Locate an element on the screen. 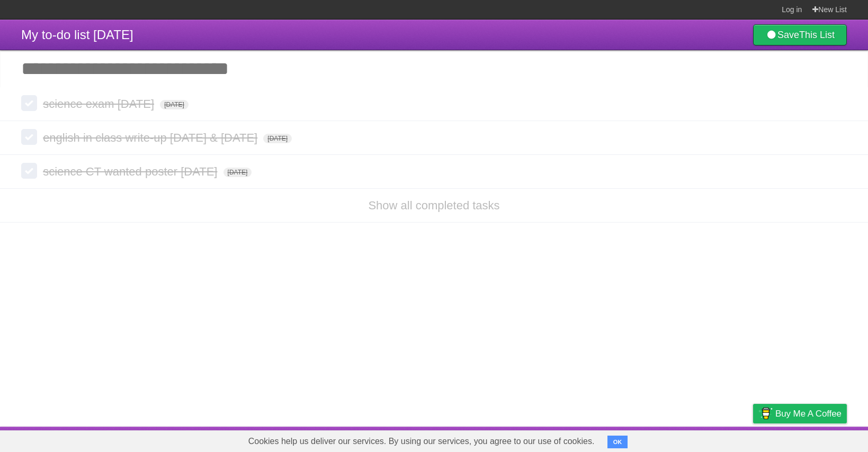 This screenshot has height=452, width=868. a: About is located at coordinates (623, 439).